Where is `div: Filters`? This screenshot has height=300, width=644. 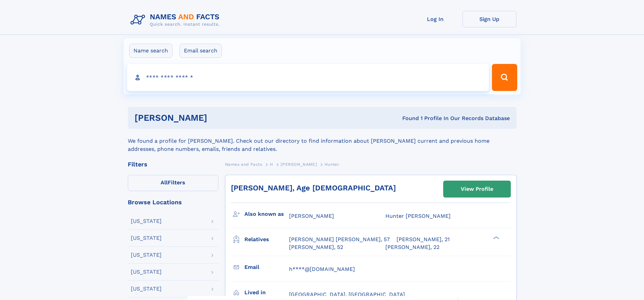
div: Filters is located at coordinates (173, 165).